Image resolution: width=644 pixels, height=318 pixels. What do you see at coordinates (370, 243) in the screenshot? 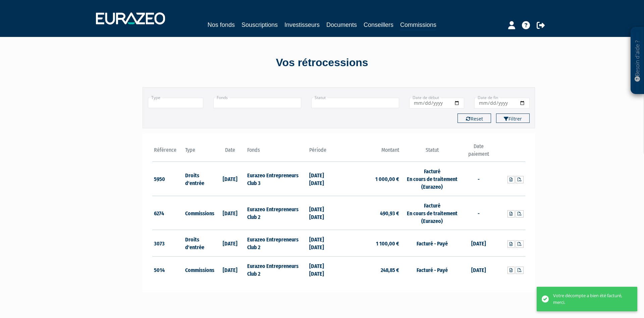
I see `td: 1 100,00 €` at bounding box center [370, 243].